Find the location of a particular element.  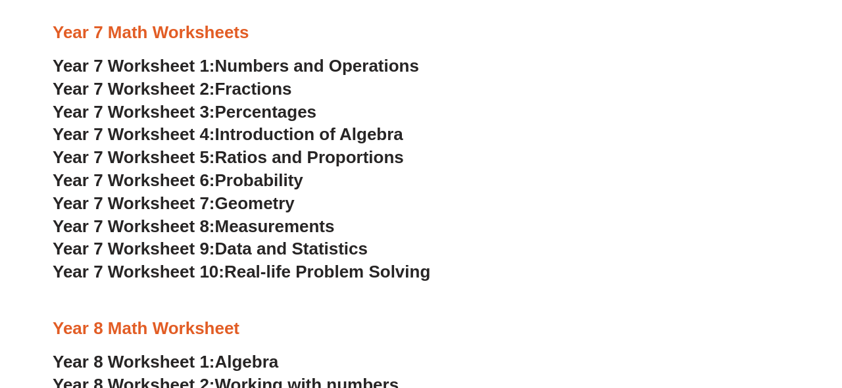

span: Introduction of Algebra is located at coordinates (309, 134).